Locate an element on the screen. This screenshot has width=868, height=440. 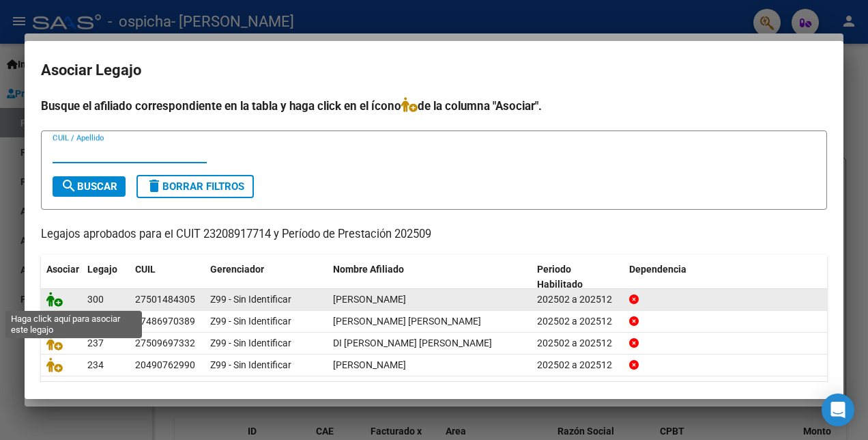
div: 4 registros is located at coordinates (434, 399).